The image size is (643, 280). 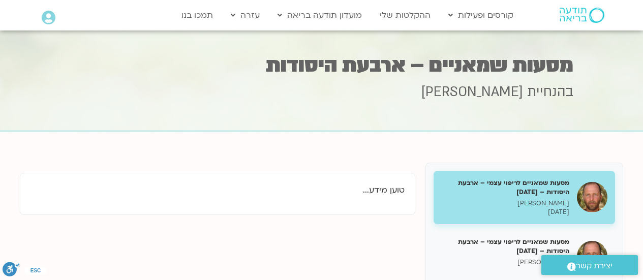 I want to click on p: טוען מידע..., so click(x=218, y=190).